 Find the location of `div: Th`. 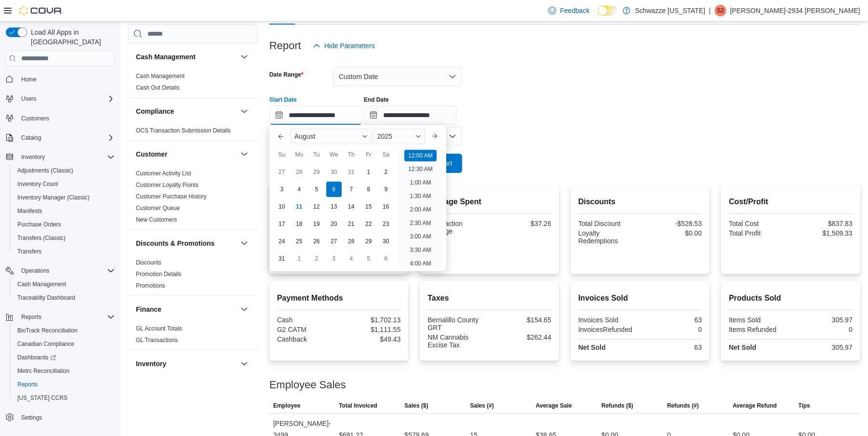

div: Th is located at coordinates (351, 155).